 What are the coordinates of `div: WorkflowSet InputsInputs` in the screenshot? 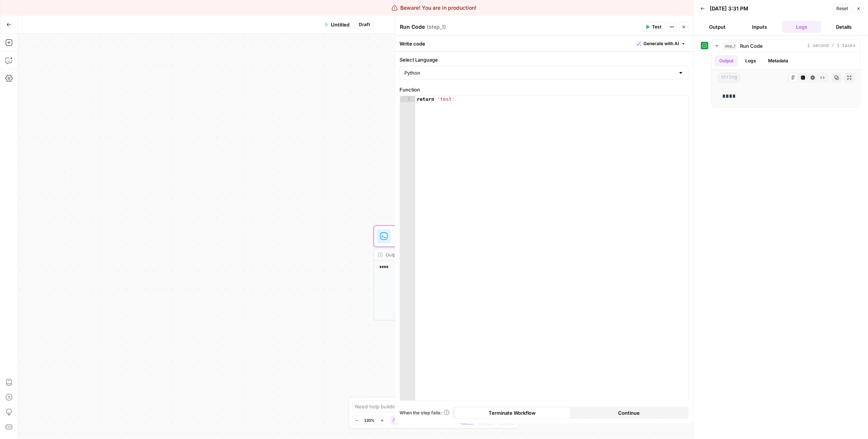 It's located at (443, 189).